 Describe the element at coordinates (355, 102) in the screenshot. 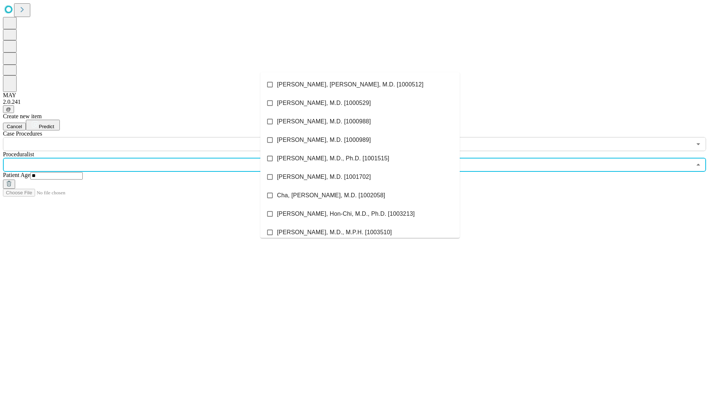

I see `div: 2.0.241` at that location.